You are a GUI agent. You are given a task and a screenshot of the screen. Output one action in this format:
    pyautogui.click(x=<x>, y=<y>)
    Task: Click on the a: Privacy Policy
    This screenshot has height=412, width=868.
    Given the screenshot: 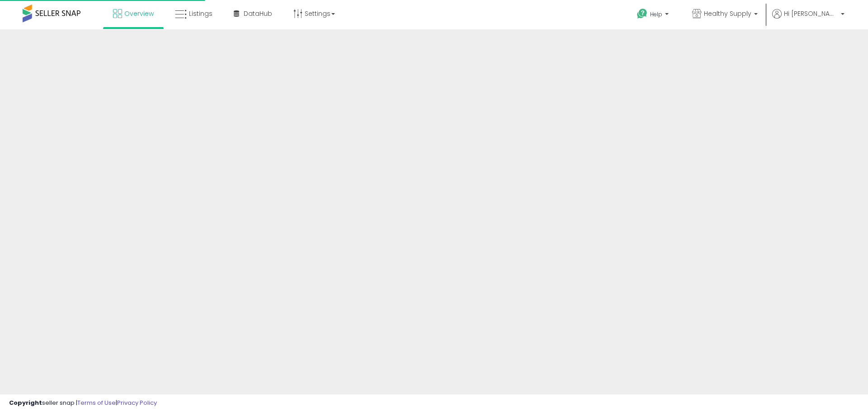 What is the action you would take?
    pyautogui.click(x=137, y=403)
    